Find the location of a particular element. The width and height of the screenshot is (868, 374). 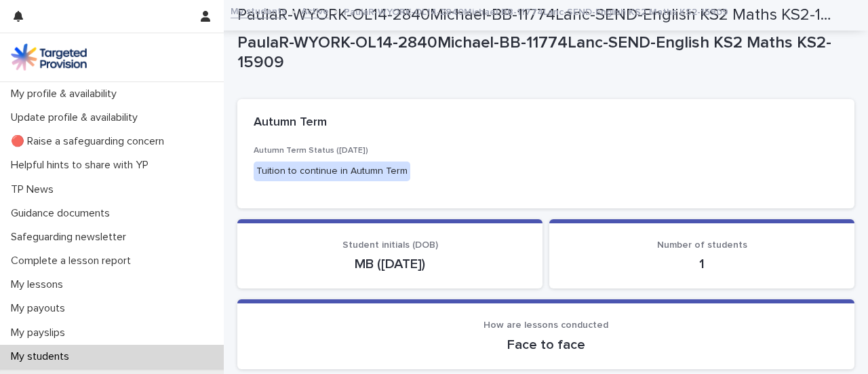

p: My payslips is located at coordinates (40, 332).